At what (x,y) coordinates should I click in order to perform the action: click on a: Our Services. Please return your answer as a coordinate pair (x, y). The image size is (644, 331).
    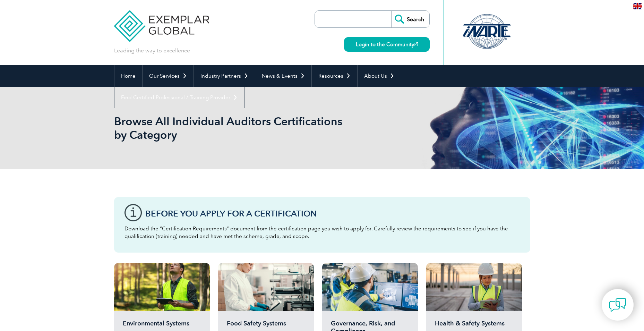
    Looking at the image, I should click on (168, 76).